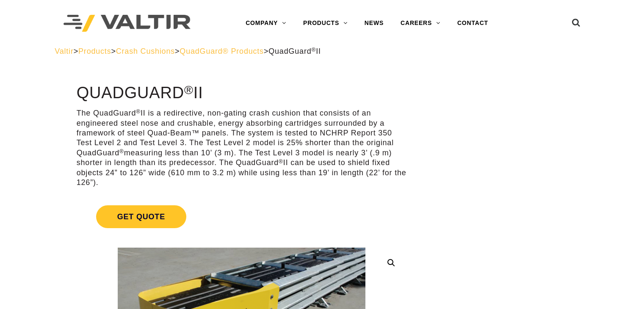 The width and height of the screenshot is (644, 309). Describe the element at coordinates (64, 51) in the screenshot. I see `a: Valtir` at that location.